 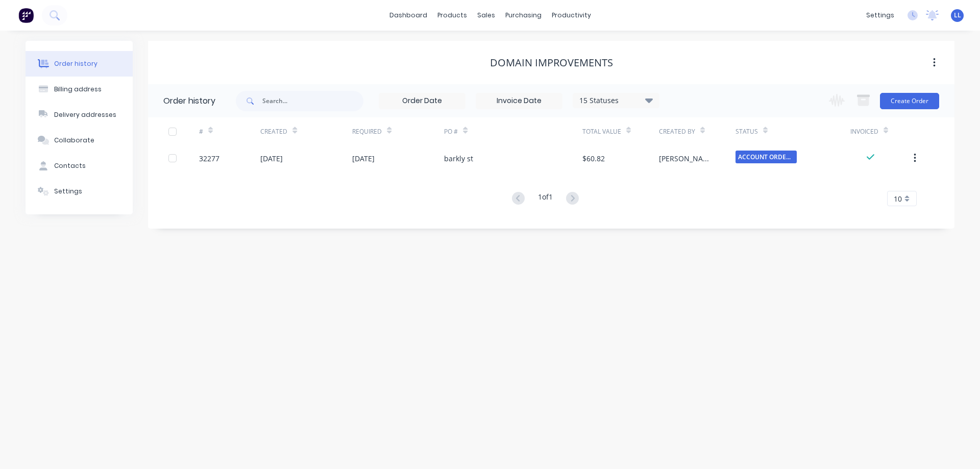 I want to click on div: Contacts, so click(x=70, y=166).